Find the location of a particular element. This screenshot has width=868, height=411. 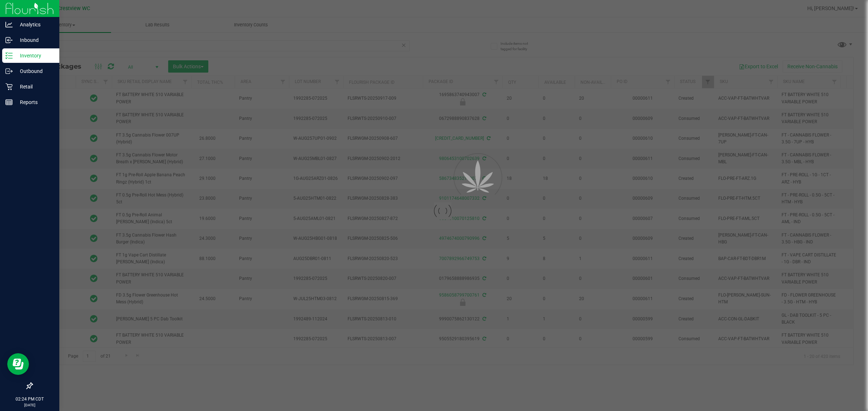

inline-svg: Inventory is located at coordinates (9, 56).